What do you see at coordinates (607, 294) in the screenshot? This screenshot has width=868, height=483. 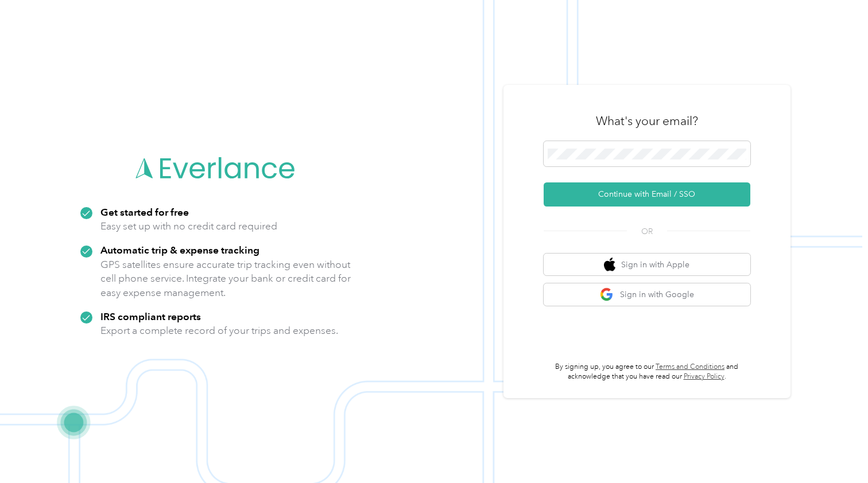 I see `img: google logo` at bounding box center [607, 294].